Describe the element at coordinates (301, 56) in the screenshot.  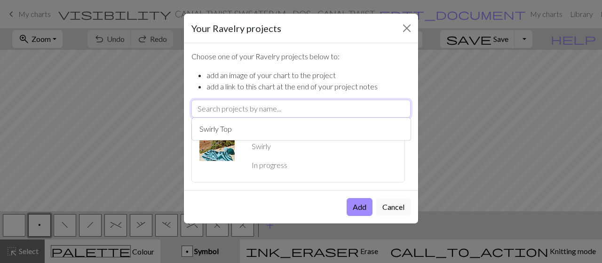
I see `p: Choose one of your Ravelry projects below to:` at that location.